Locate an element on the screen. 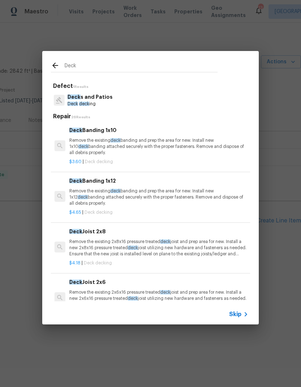 Image resolution: width=301 pixels, height=387 pixels. span: 1 Results is located at coordinates (81, 87).